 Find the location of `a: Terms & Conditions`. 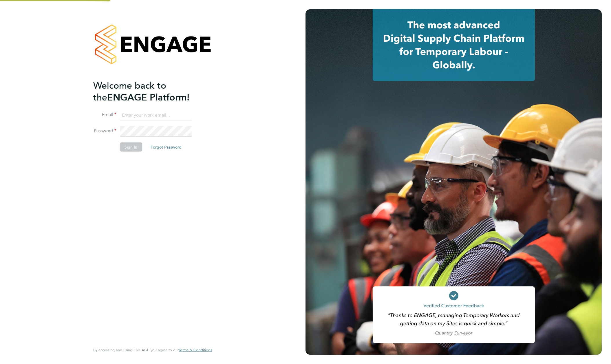

a: Terms & Conditions is located at coordinates (196, 350).